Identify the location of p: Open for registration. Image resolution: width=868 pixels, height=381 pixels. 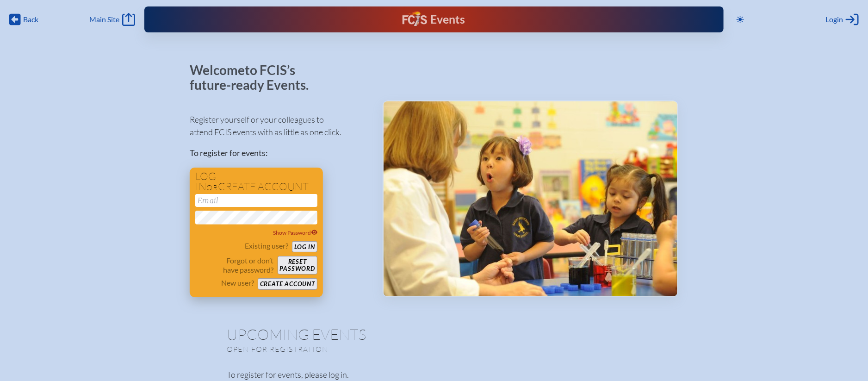
(349, 349).